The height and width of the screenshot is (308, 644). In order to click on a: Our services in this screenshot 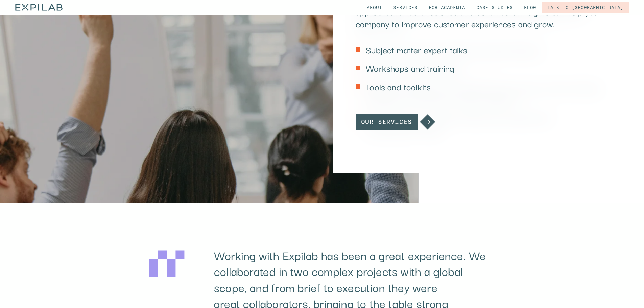, I will do `click(394, 122)`.